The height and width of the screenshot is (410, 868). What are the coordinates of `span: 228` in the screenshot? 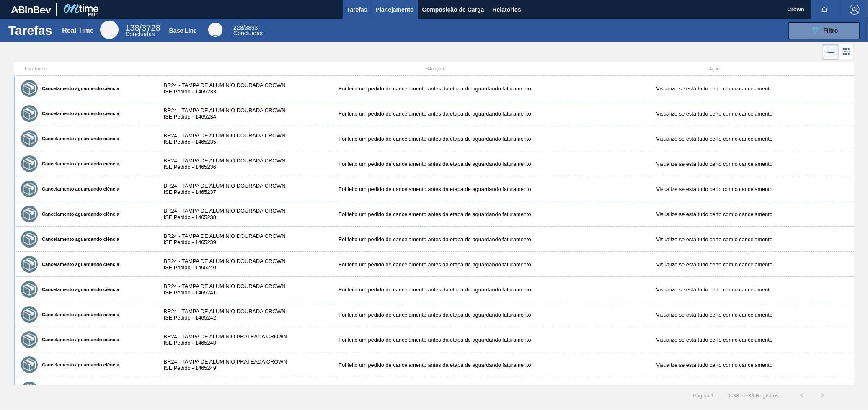 It's located at (238, 28).